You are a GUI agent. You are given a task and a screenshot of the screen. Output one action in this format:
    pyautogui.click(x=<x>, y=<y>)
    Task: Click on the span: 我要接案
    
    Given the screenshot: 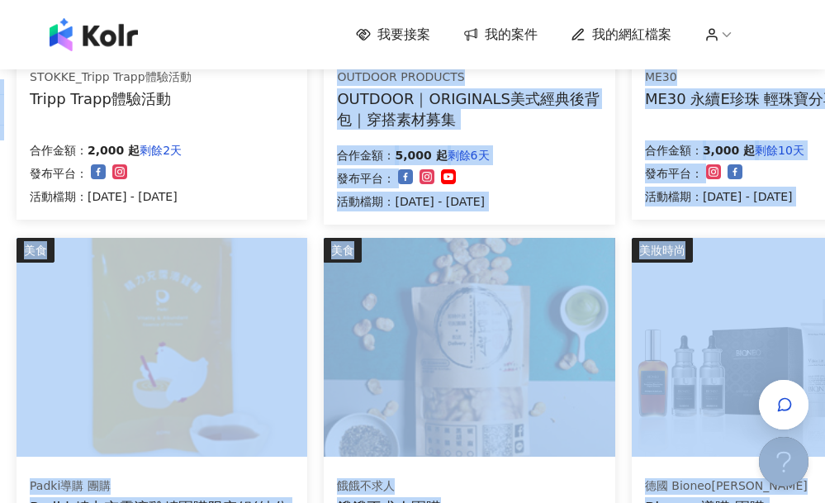 What is the action you would take?
    pyautogui.click(x=404, y=35)
    